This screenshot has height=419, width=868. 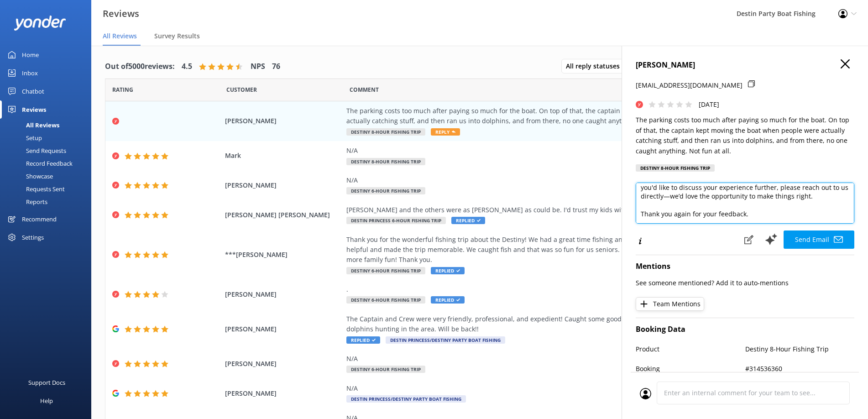 I want to click on div: Reports, so click(x=27, y=202).